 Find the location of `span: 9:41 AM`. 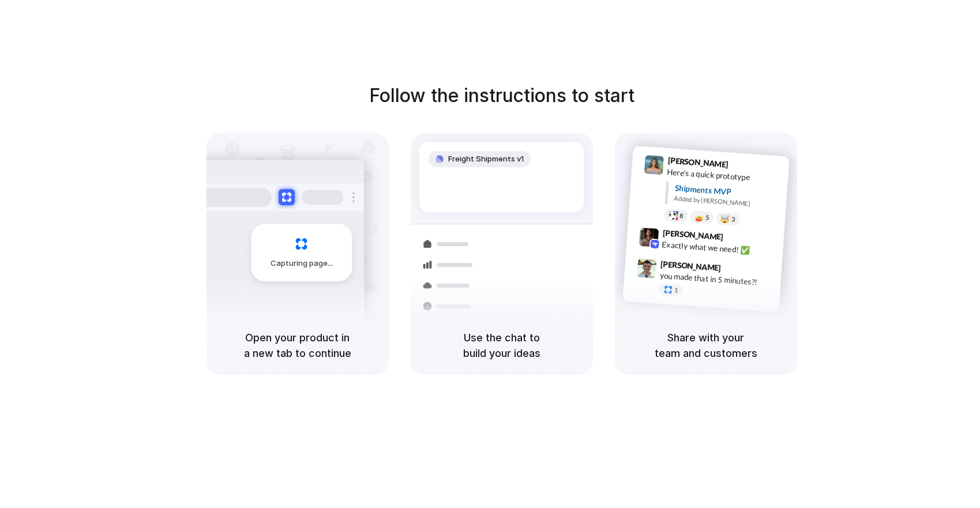

span: 9:41 AM is located at coordinates (743, 167).